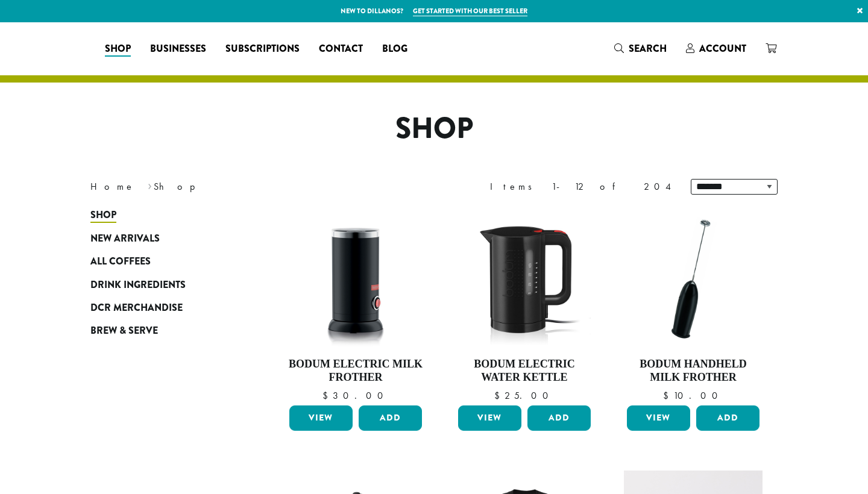 The image size is (868, 494). What do you see at coordinates (113, 186) in the screenshot?
I see `a: Home` at bounding box center [113, 186].